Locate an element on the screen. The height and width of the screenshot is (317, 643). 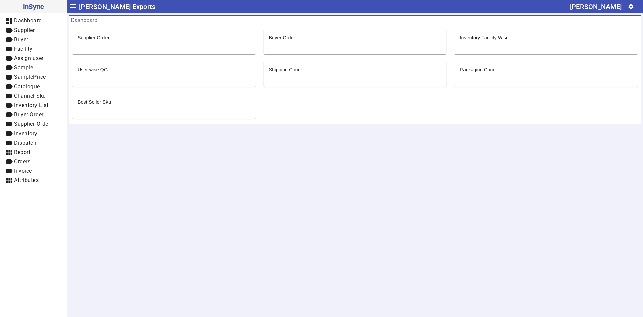
span: Assign user is located at coordinates (29, 58).